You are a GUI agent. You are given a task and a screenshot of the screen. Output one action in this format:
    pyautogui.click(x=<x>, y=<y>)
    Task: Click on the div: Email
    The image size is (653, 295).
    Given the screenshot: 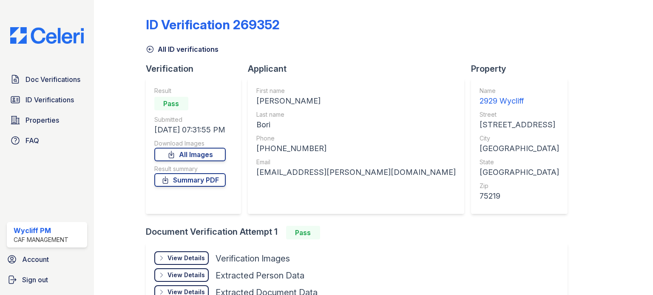 What is the action you would take?
    pyautogui.click(x=356, y=162)
    